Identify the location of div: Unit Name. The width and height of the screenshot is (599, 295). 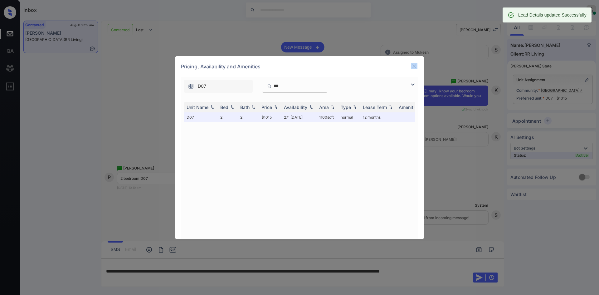
(198, 107).